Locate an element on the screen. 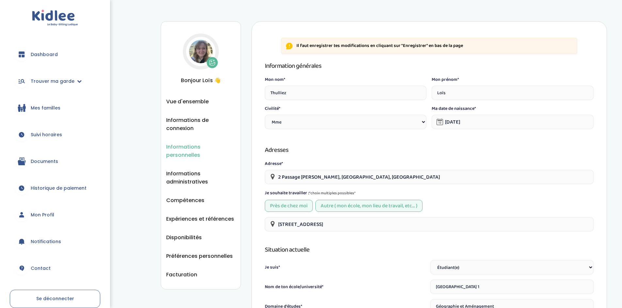  label: Civilité* is located at coordinates (346, 109).